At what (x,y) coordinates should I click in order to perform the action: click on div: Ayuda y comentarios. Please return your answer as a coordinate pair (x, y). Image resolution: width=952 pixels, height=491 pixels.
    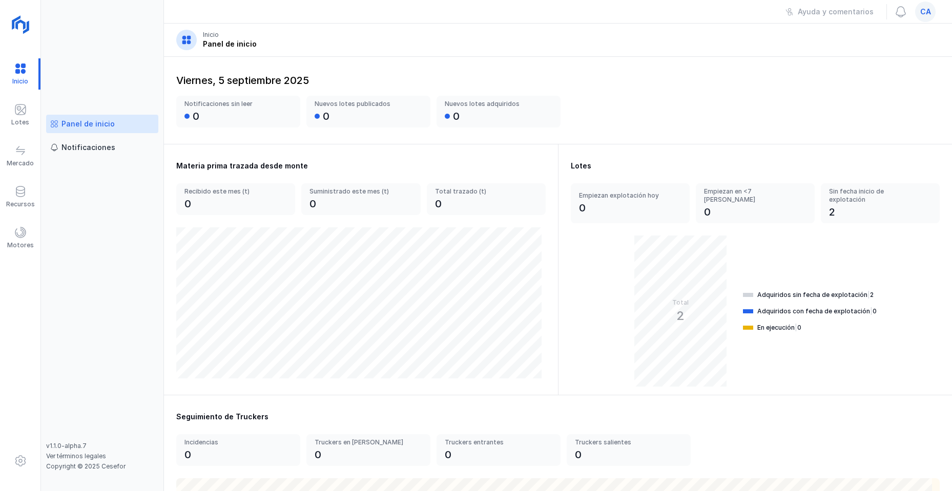
    Looking at the image, I should click on (835, 12).